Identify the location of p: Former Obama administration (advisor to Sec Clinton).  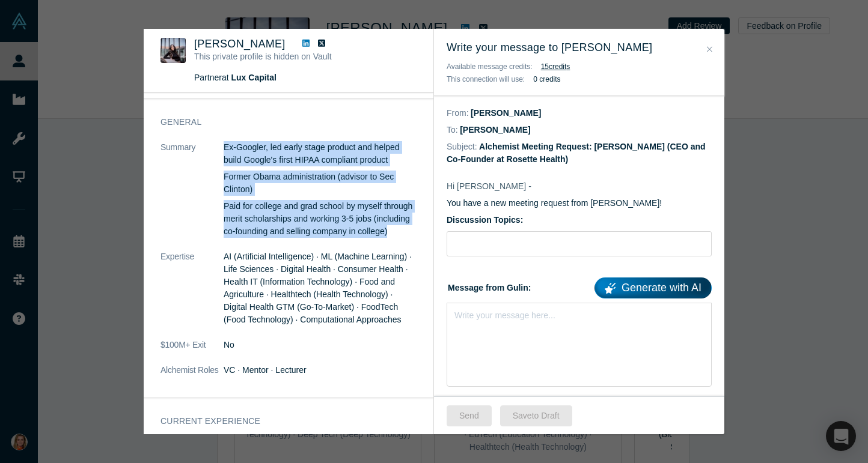
(320, 183).